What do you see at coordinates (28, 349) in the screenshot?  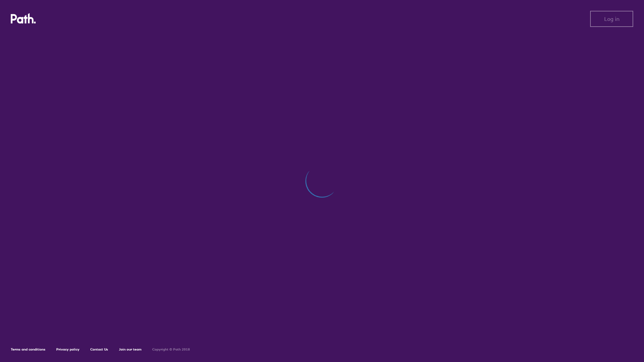 I see `a: Terms and conditions` at bounding box center [28, 349].